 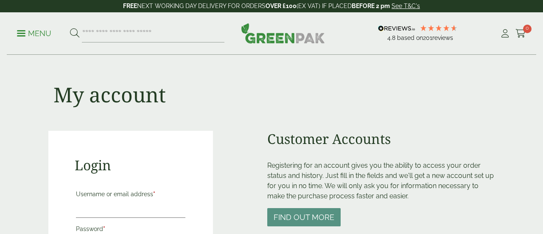 What do you see at coordinates (439, 28) in the screenshot?
I see `div: 4.79 Stars` at bounding box center [439, 28].